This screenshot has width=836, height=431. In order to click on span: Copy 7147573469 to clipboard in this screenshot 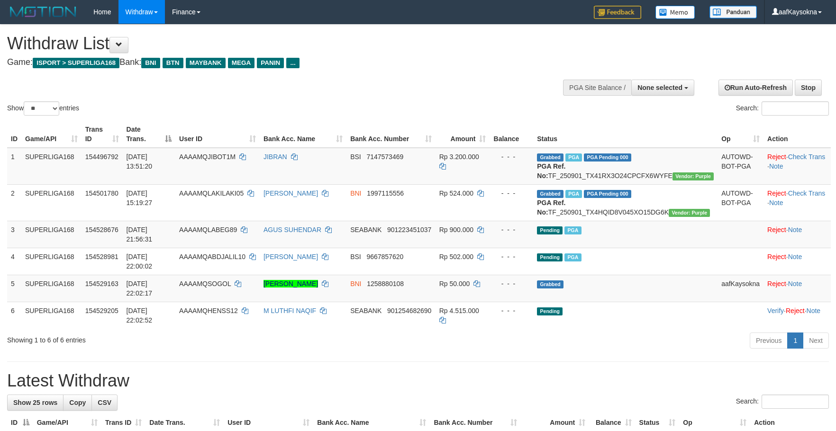, I will do `click(385, 157)`.